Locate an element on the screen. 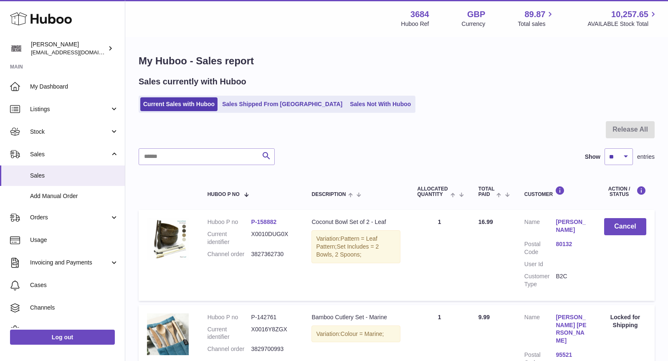  div: Bamboo Cutlery Set - Marine is located at coordinates (356, 317).